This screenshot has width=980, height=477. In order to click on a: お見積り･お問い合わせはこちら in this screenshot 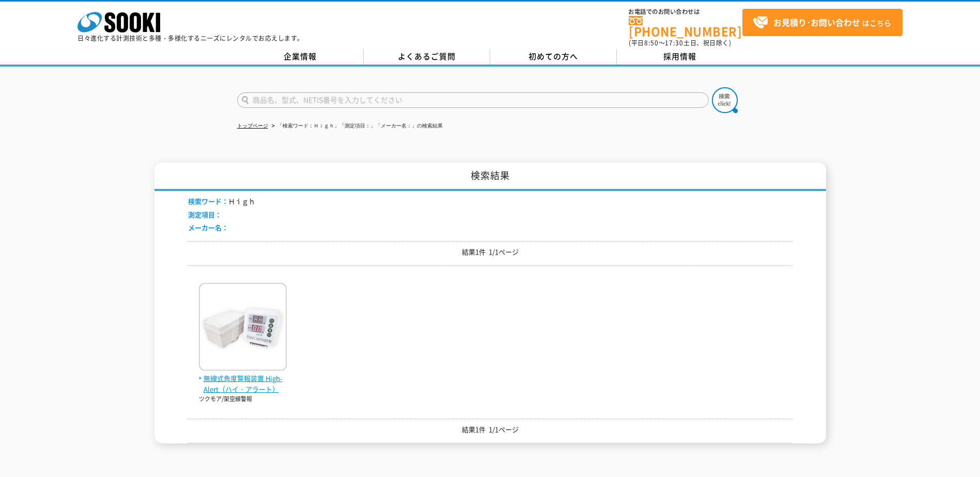, I will do `click(822, 22)`.